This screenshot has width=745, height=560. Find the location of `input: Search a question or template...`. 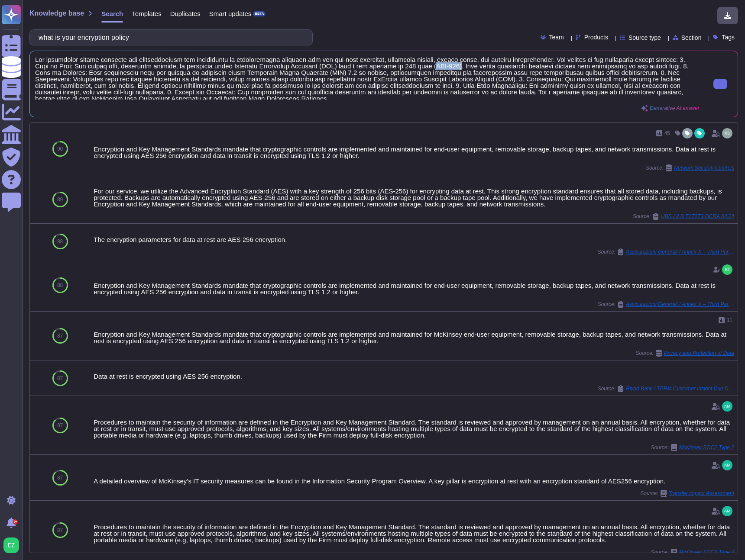

input: Search a question or template... is located at coordinates (169, 37).